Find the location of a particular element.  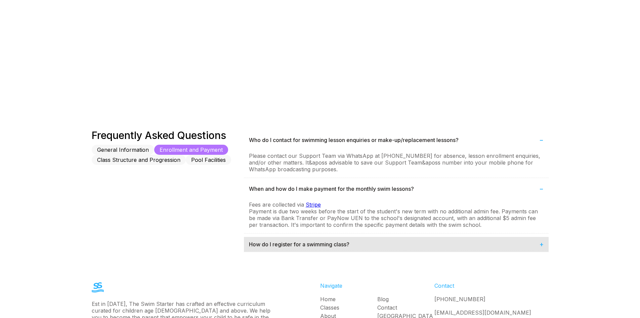

a: Contact is located at coordinates (406, 307).